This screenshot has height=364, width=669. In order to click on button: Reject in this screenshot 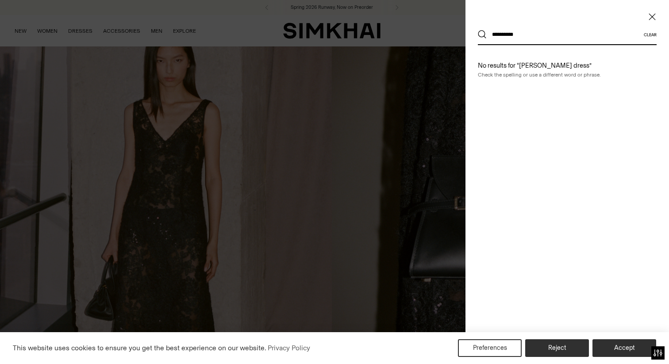, I will do `click(557, 348)`.